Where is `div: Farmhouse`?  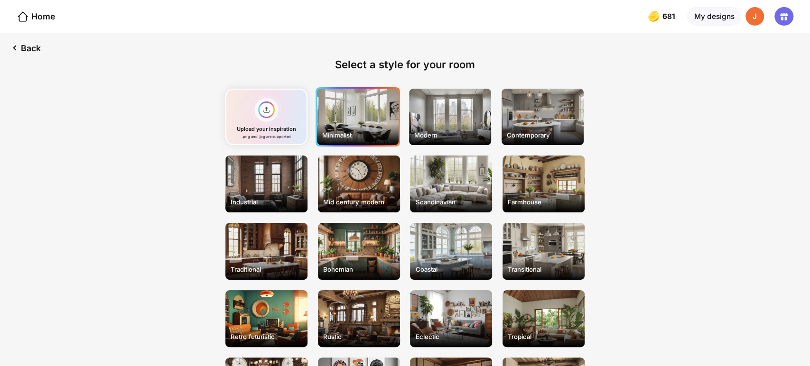 div: Farmhouse is located at coordinates (543, 203).